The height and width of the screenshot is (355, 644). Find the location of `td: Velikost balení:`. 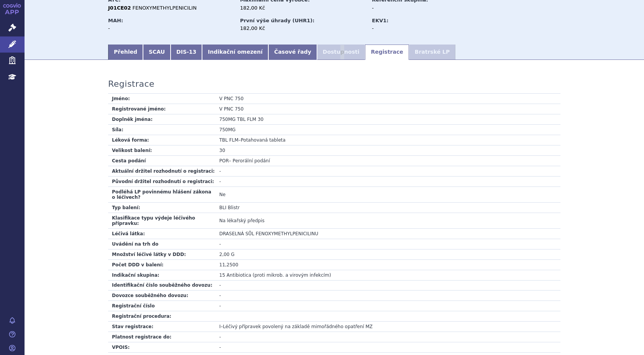

td: Velikost balení: is located at coordinates (162, 150).